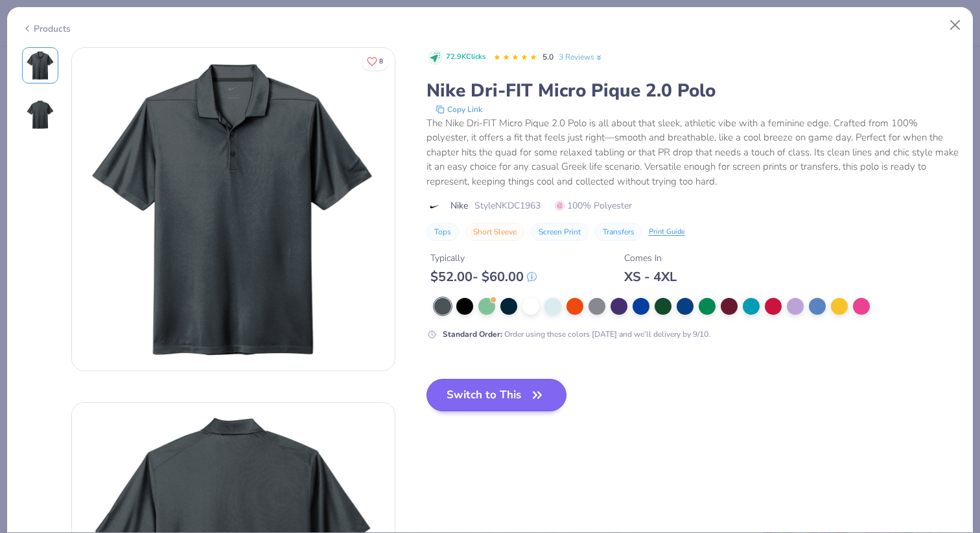 This screenshot has width=980, height=533. I want to click on img: brand logo, so click(435, 206).